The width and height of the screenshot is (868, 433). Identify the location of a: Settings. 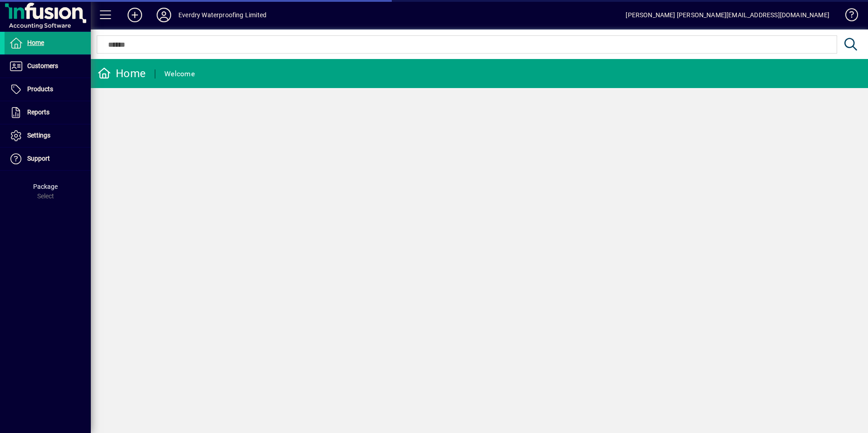
(47, 135).